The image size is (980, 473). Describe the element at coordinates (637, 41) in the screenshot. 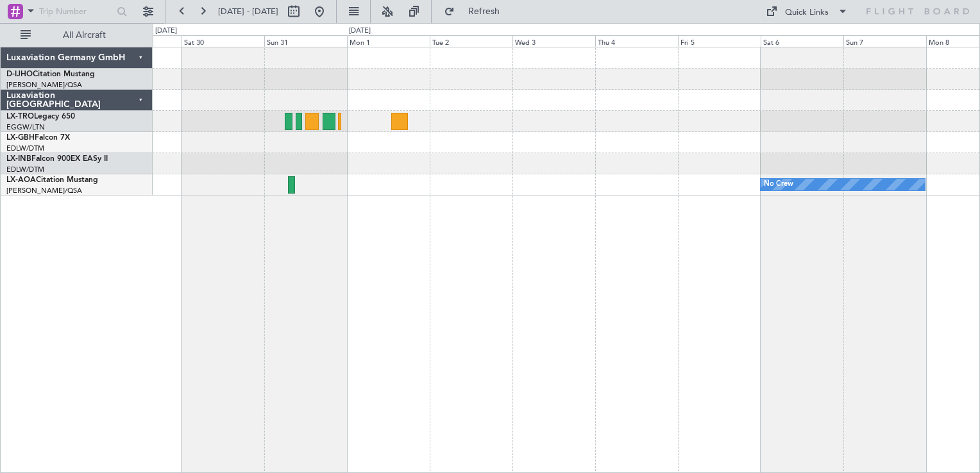

I see `div: Thu 4` at that location.